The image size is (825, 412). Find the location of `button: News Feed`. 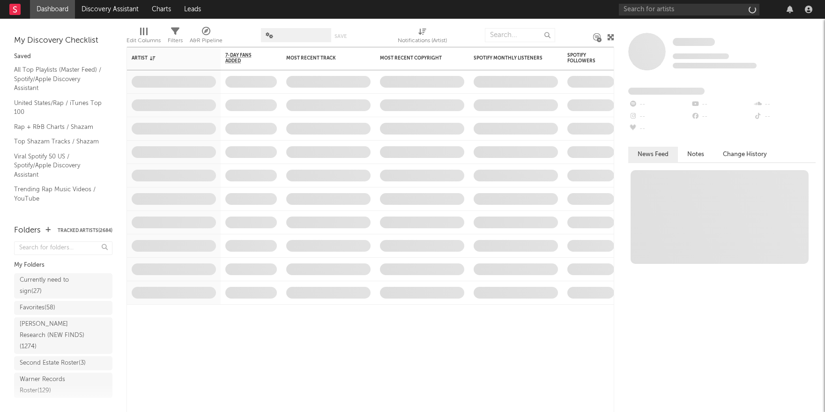

button: News Feed is located at coordinates (653, 154).